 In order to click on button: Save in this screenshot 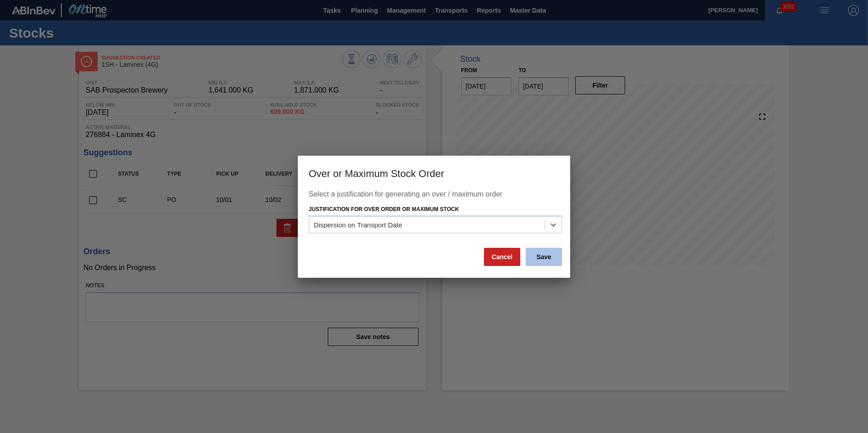, I will do `click(544, 257)`.